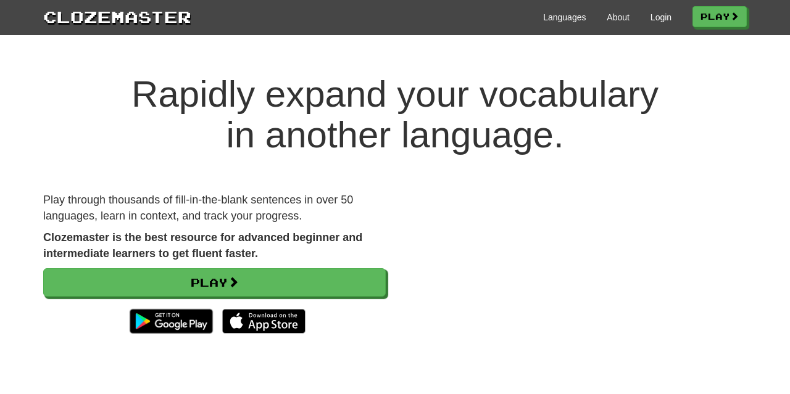 The image size is (790, 394). Describe the element at coordinates (661, 17) in the screenshot. I see `a: Login` at that location.